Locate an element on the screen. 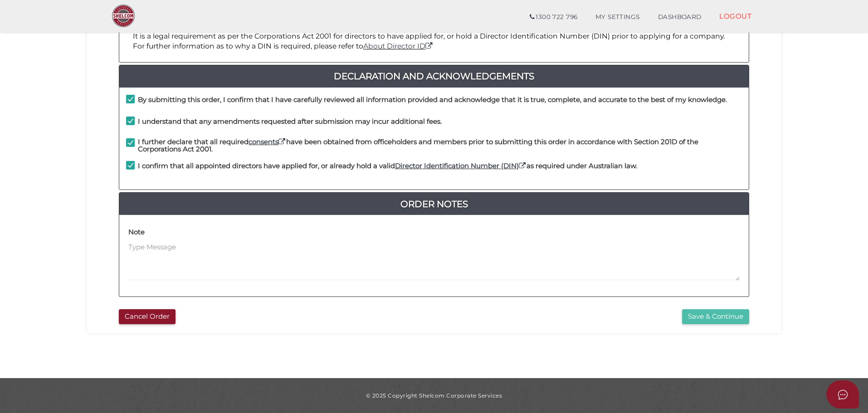 The image size is (868, 413). h4: Note is located at coordinates (136, 232).